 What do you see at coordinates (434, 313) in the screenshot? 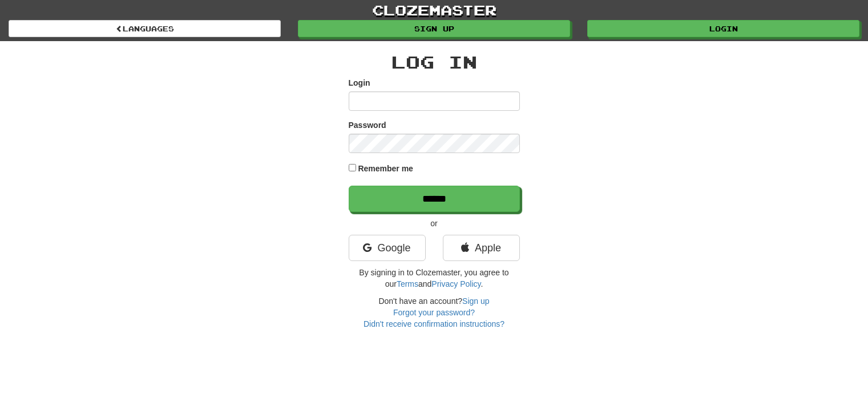
I see `a: Forgot your password?` at bounding box center [434, 313].